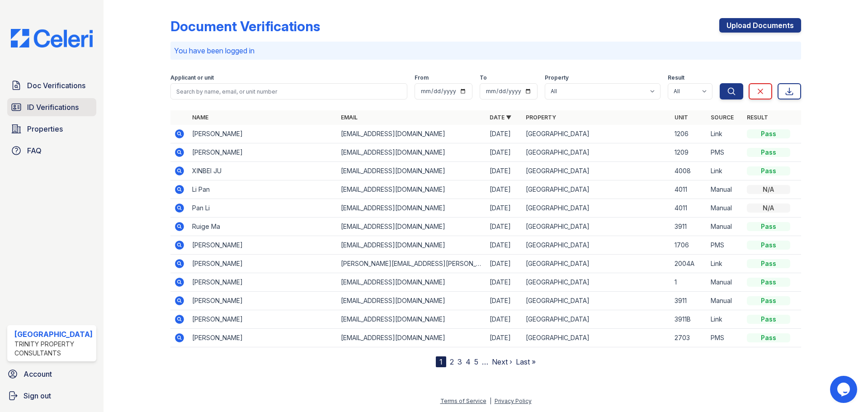 This screenshot has width=868, height=412. I want to click on a: Date ▼, so click(500, 117).